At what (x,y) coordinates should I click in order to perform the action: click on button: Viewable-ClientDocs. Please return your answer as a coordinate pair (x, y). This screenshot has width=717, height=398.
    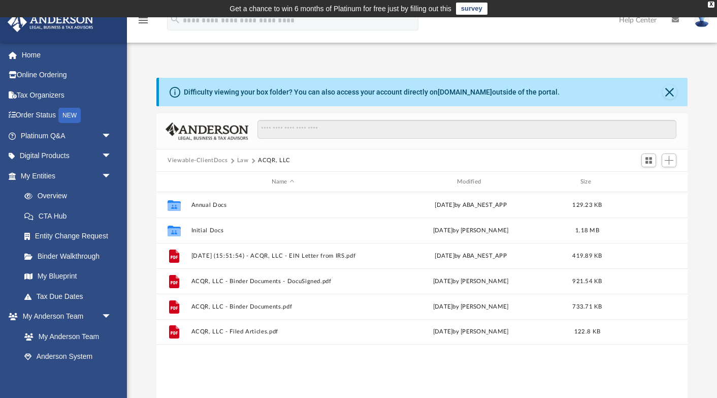
    Looking at the image, I should click on (198, 160).